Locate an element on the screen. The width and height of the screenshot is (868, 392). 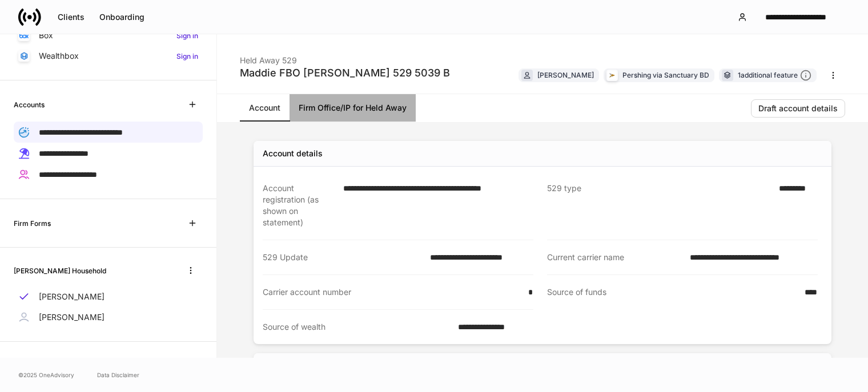
span: © 2025 OneAdvisory is located at coordinates (46, 375).